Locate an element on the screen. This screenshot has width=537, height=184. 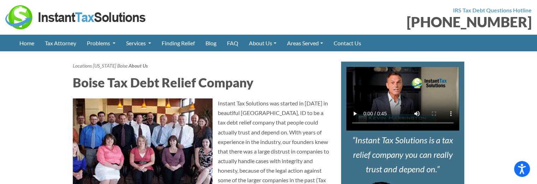
a: Services is located at coordinates (138, 43).